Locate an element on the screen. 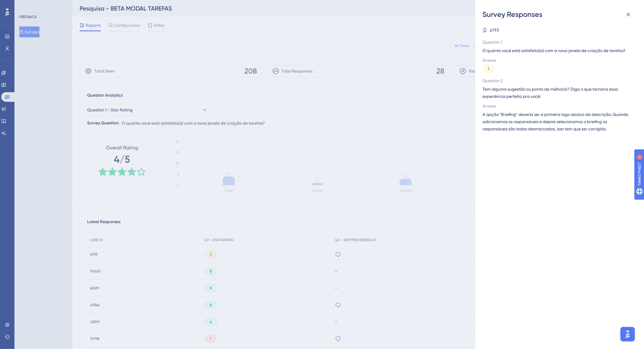 Image resolution: width=644 pixels, height=349 pixels. span: Question 2 is located at coordinates (557, 81).